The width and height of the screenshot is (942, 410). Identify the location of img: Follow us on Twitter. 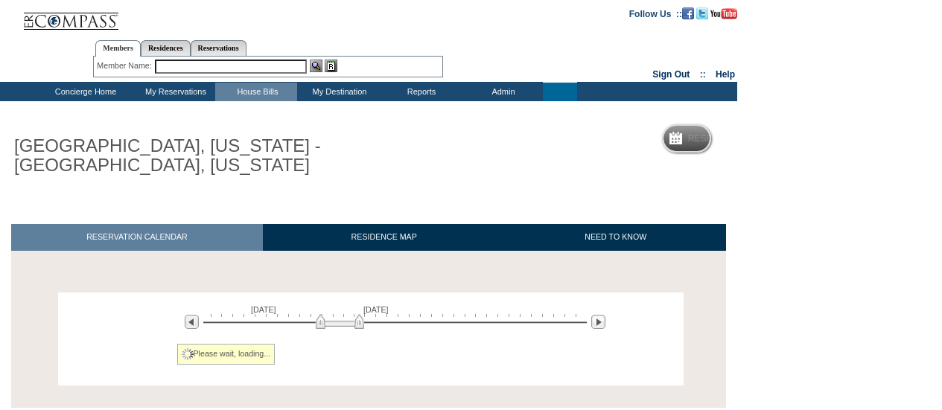
(702, 13).